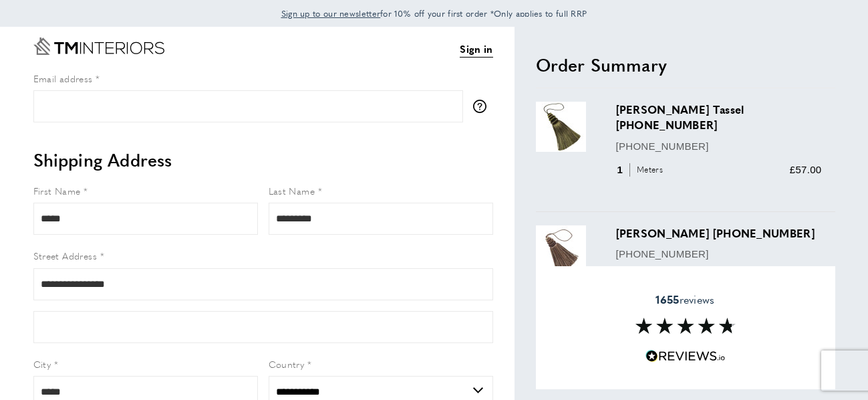 The image size is (868, 400). What do you see at coordinates (263, 160) in the screenshot?
I see `h2: Shipping Address` at bounding box center [263, 160].